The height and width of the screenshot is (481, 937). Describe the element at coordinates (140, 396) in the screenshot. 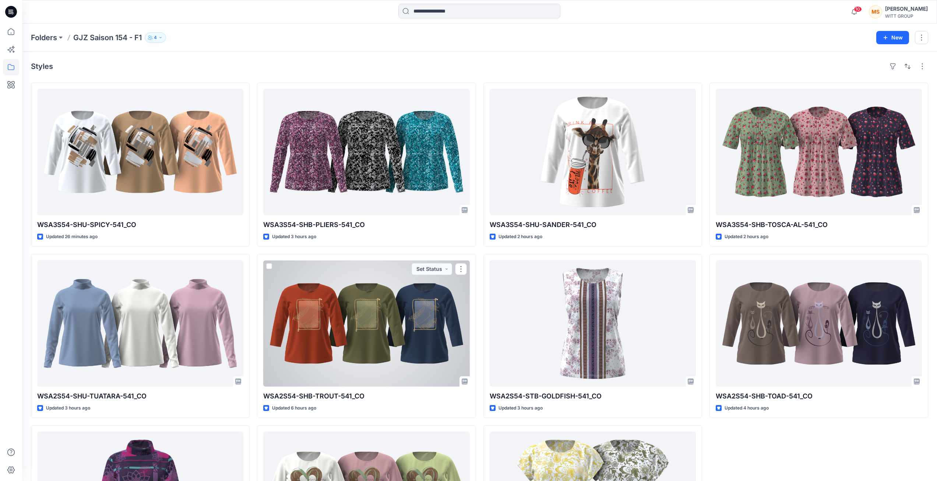

I see `p: WSA2S54-SHU-TUATARA-541_CO` at that location.